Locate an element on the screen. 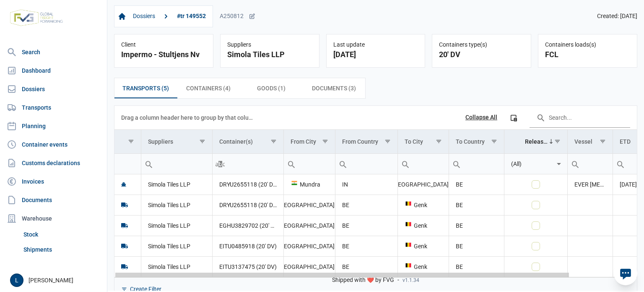 The height and width of the screenshot is (292, 644). div: ETD is located at coordinates (626, 141).